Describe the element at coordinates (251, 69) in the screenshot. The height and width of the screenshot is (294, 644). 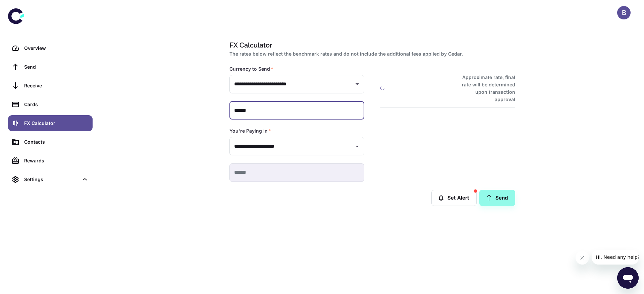
I see `label: Currency to Send` at that location.